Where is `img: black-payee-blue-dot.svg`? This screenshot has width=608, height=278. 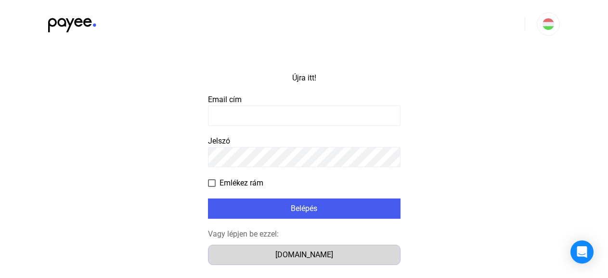 img: black-payee-blue-dot.svg is located at coordinates (72, 22).